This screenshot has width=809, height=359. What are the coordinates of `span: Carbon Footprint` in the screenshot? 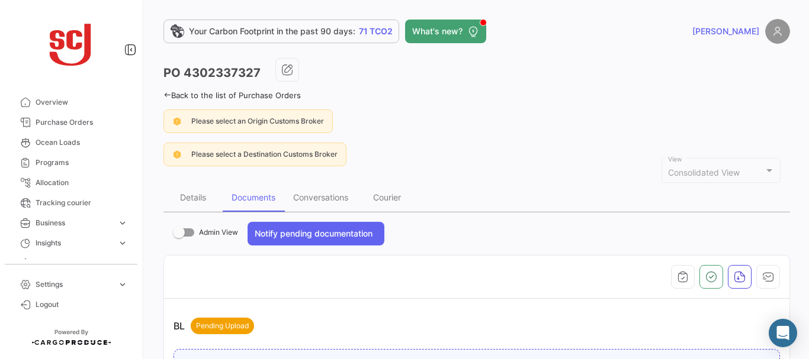 It's located at (82, 264).